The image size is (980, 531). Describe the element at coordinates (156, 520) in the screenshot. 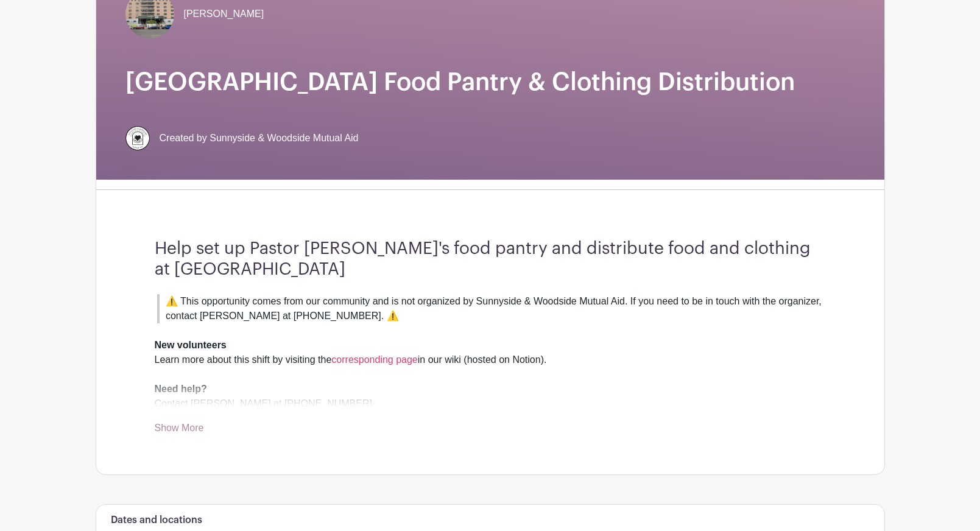

I see `h6: Dates and locations` at that location.